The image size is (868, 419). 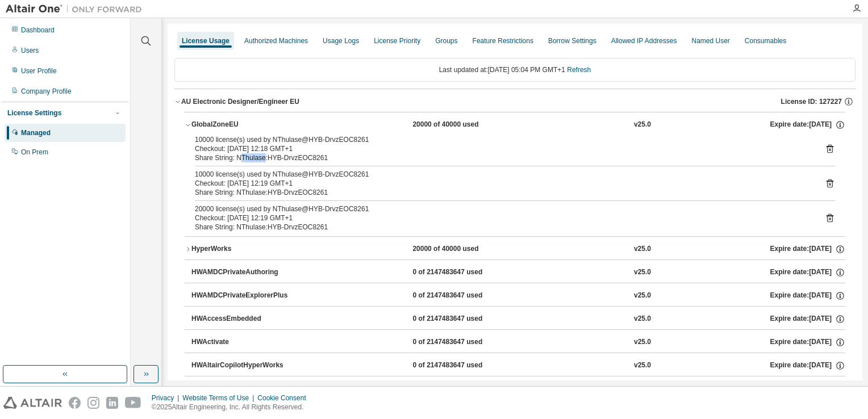 What do you see at coordinates (284, 398) in the screenshot?
I see `div: Cookie Consent` at bounding box center [284, 398].